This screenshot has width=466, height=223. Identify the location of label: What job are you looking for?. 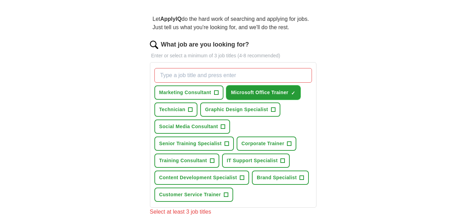
(205, 44).